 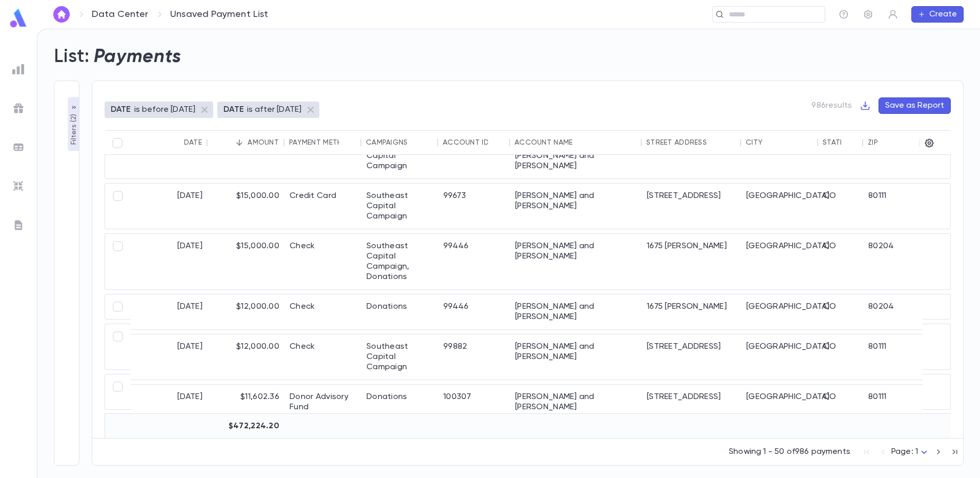 What do you see at coordinates (387, 142) in the screenshot?
I see `div: Campaigns` at bounding box center [387, 142].